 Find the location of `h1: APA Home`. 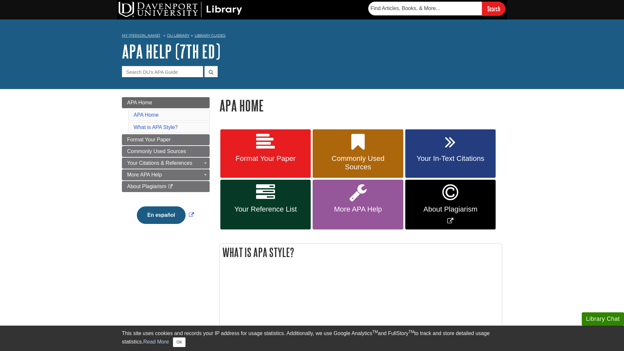

h1: APA Home is located at coordinates (360, 105).